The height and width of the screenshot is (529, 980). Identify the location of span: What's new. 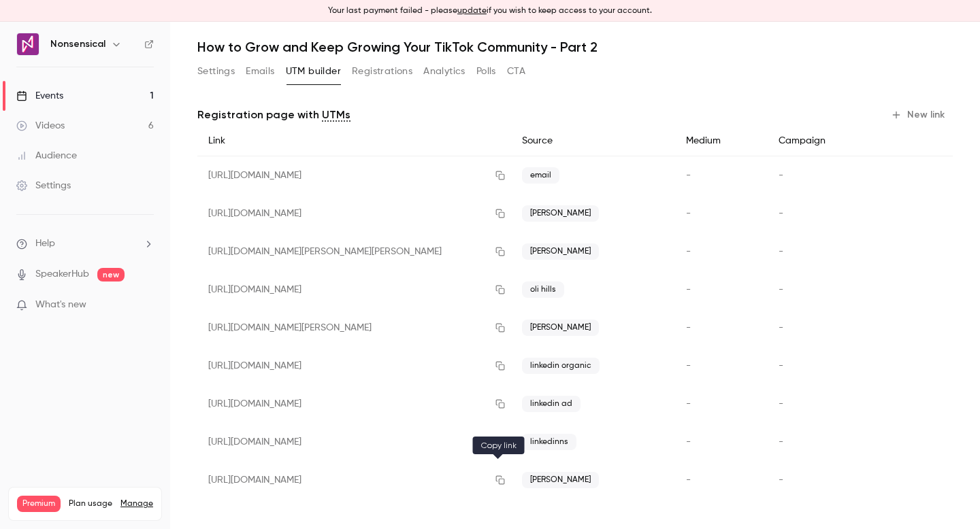
(60, 305).